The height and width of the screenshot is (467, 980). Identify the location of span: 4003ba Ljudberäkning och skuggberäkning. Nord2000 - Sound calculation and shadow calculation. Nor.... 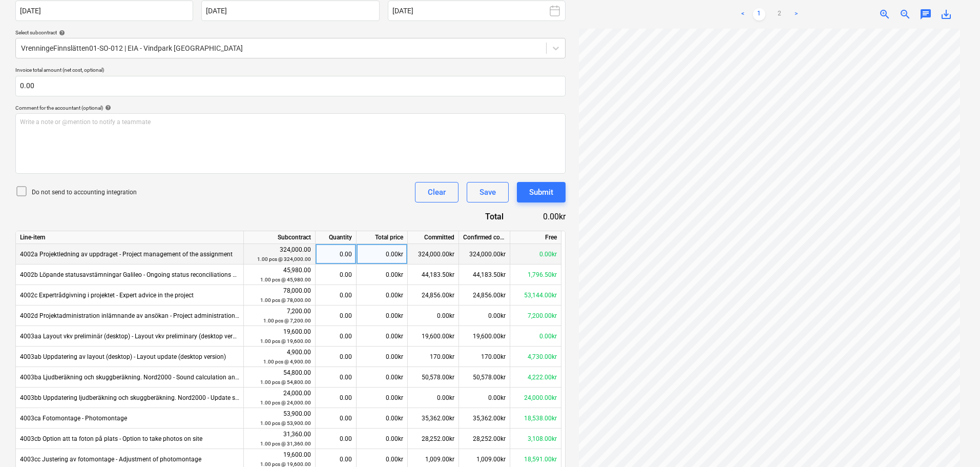
(172, 377).